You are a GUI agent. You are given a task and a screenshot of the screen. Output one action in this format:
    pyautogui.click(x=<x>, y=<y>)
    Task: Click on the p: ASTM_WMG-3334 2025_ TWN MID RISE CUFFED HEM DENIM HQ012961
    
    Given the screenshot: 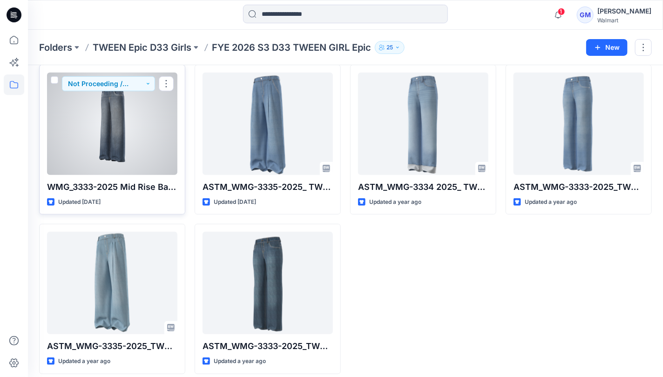 What is the action you would take?
    pyautogui.click(x=423, y=187)
    